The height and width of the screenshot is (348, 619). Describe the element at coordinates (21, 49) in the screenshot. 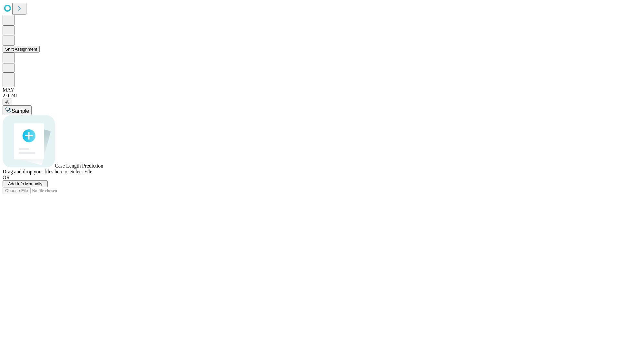

I see `button: Shift Assignment` at that location.